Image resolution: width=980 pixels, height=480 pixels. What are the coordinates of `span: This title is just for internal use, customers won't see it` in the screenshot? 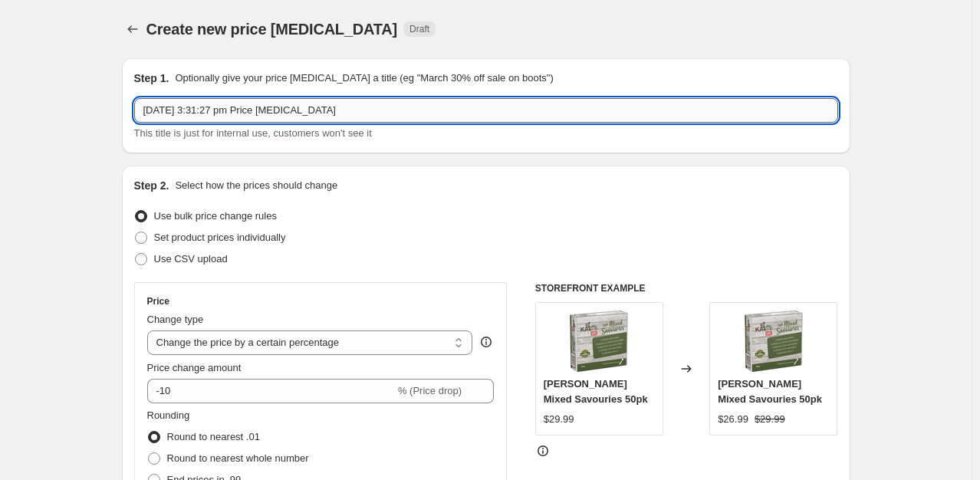 It's located at (253, 133).